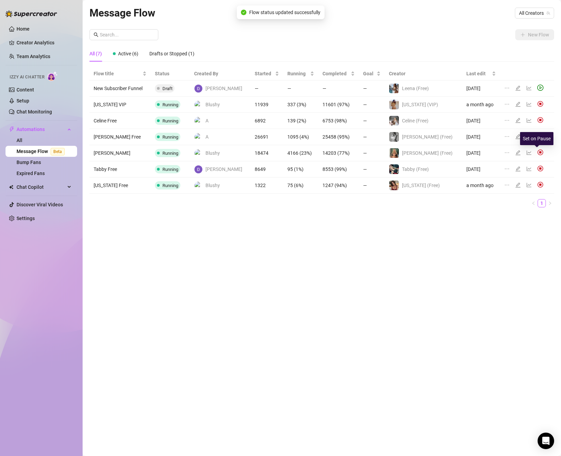  What do you see at coordinates (31, 14) in the screenshot?
I see `img: logo-BBDzfeDw.svg` at bounding box center [31, 14].